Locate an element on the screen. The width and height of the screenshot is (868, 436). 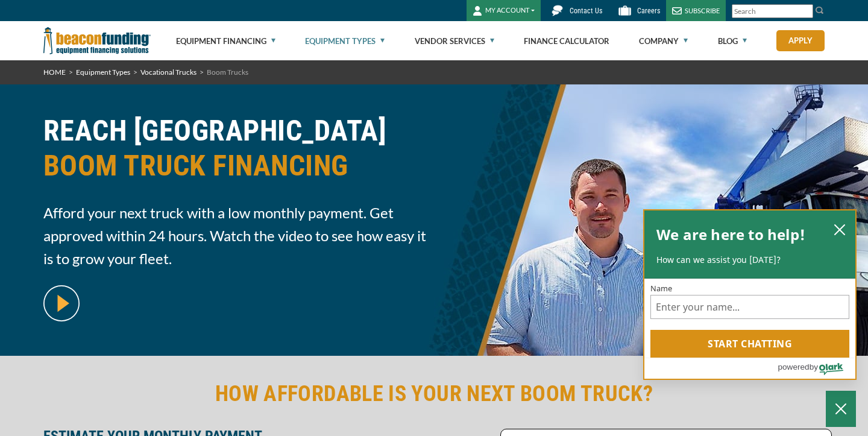
span: Boom Trucks is located at coordinates (227, 72).